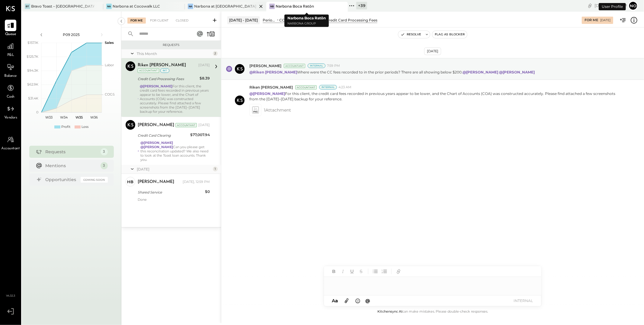  I want to click on text: $94.3K, so click(33, 70).